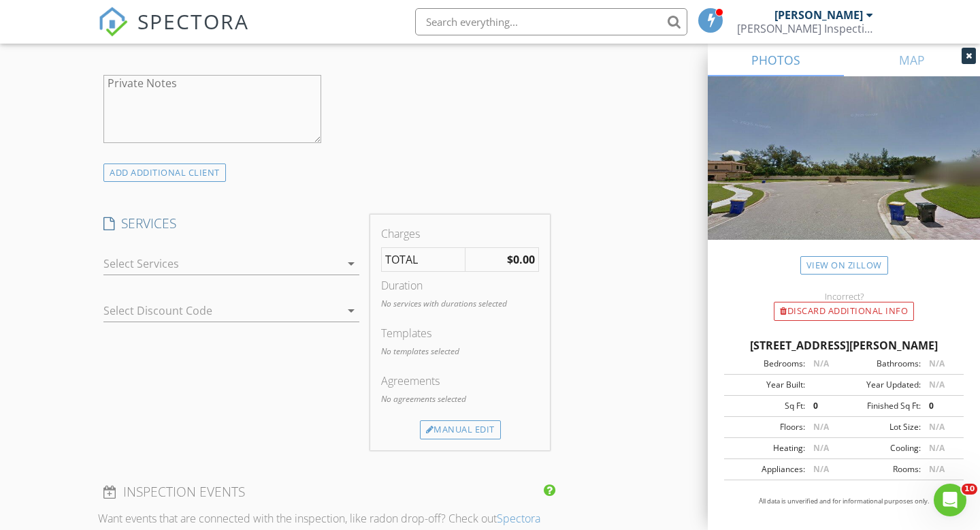 The height and width of the screenshot is (530, 980). What do you see at coordinates (844, 297) in the screenshot?
I see `div: Incorrect?` at bounding box center [844, 297].